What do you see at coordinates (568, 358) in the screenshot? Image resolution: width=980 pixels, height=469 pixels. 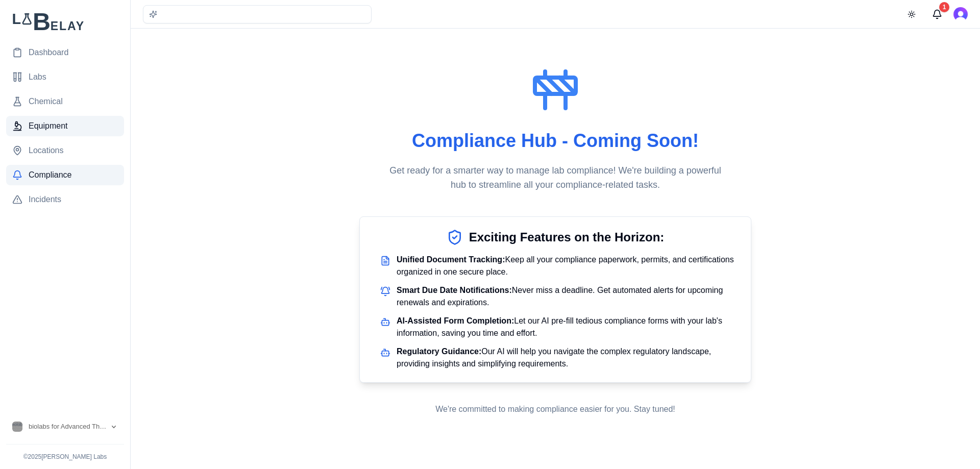 I see `span: Our AI will help you navigate the complex regulatory landscape, providing insights and simplifyin...` at bounding box center [568, 358].